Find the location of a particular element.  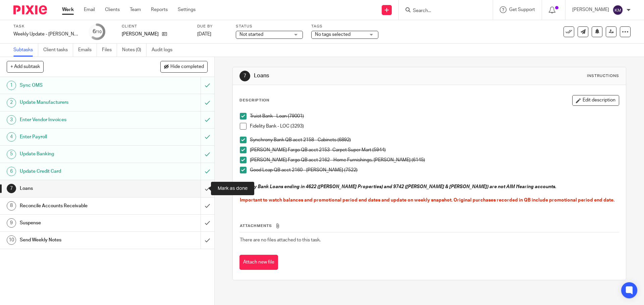

label: Status is located at coordinates (269, 26).